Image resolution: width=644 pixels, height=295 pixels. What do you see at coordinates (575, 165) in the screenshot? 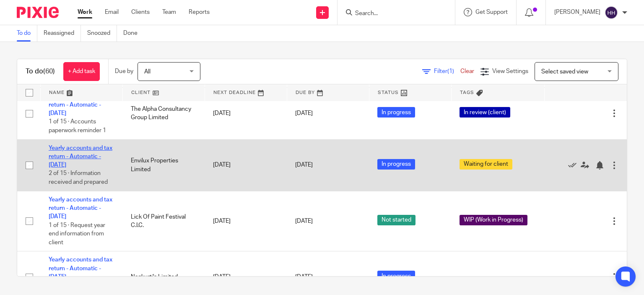
I see `a: Mark as done` at bounding box center [575, 165].